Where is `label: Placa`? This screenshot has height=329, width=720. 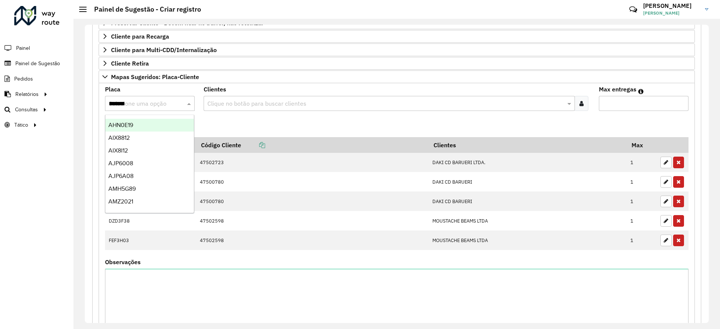 label: Placa is located at coordinates (112, 89).